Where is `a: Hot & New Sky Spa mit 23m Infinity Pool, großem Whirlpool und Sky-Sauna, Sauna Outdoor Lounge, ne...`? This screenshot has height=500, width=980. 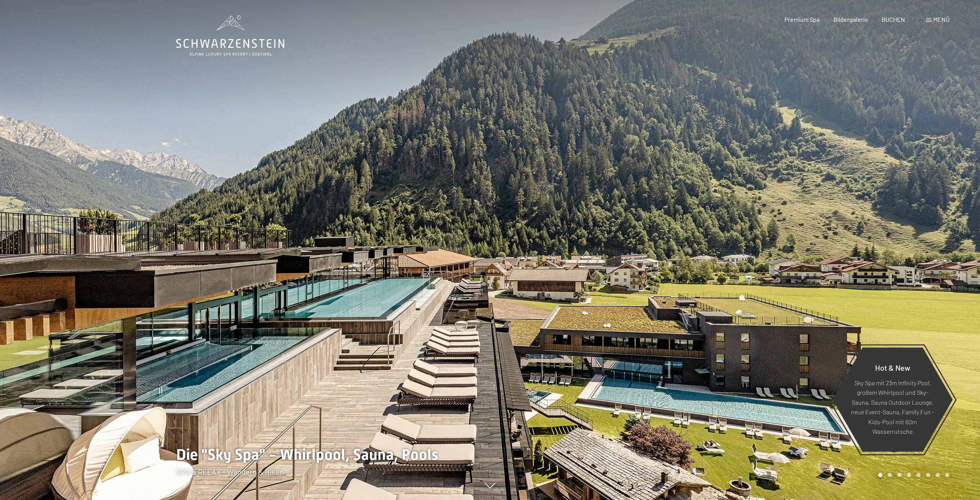 a: Hot & New Sky Spa mit 23m Infinity Pool, großem Whirlpool und Sky-Sauna, Sauna Outdoor Lounge, ne... is located at coordinates (892, 399).